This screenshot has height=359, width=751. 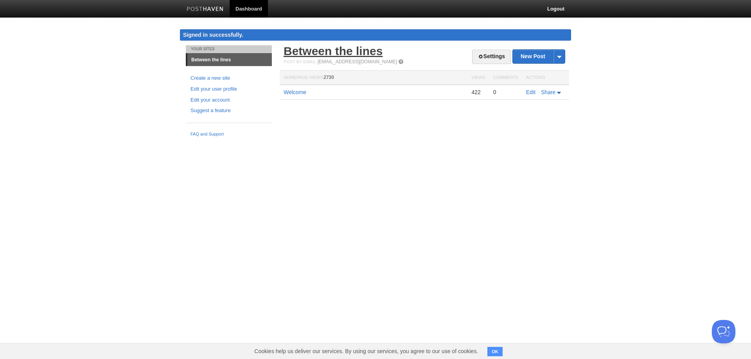 I want to click on div: 422, so click(x=478, y=92).